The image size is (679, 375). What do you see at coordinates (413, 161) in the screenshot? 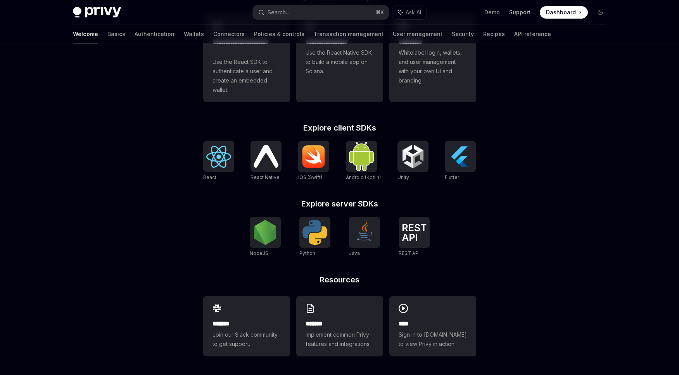
I see `a: UnityUnity` at bounding box center [413, 161].